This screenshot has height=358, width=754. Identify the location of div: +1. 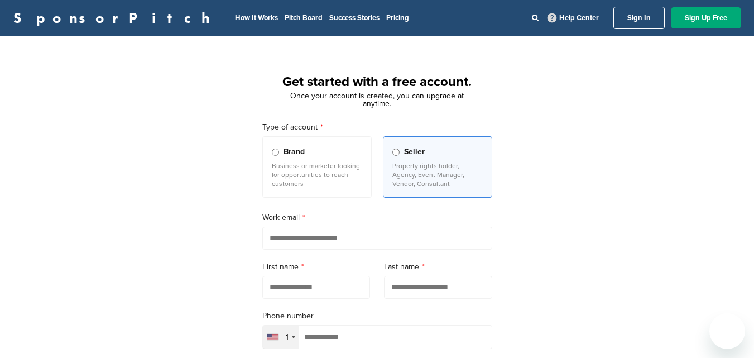
(285, 337).